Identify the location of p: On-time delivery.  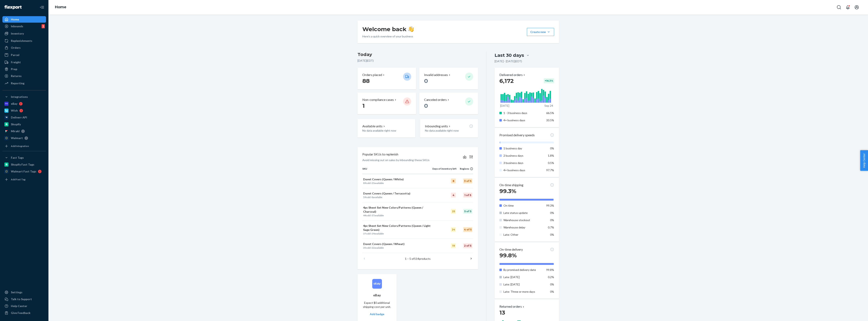
(511, 250).